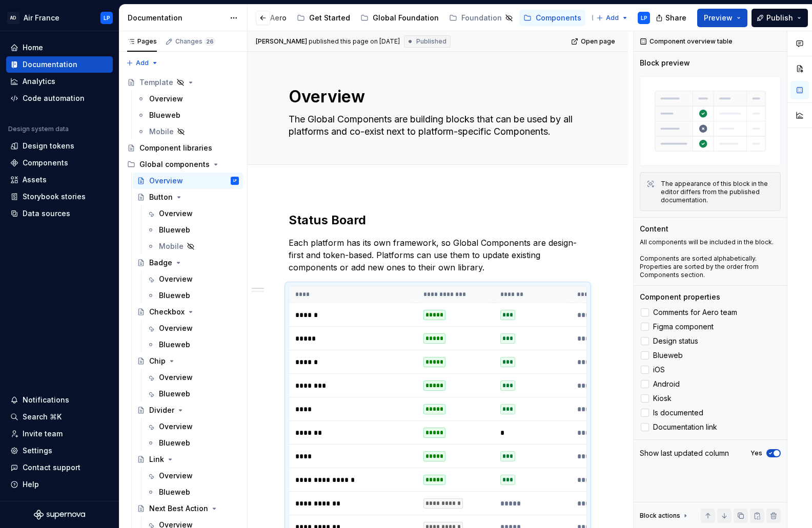  Describe the element at coordinates (45, 400) in the screenshot. I see `div: Notifications` at that location.